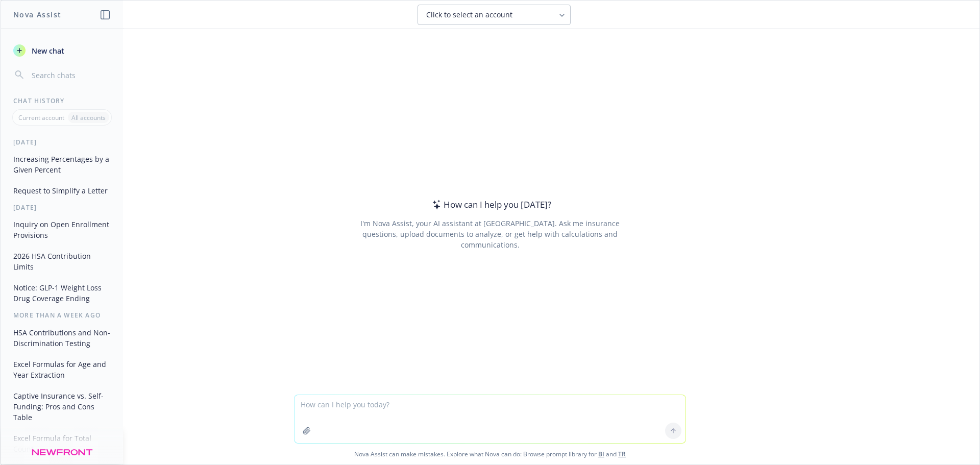 This screenshot has height=465, width=980. I want to click on button: Captive Insurance vs. Self-Funding: Pros and Cons Table, so click(62, 406).